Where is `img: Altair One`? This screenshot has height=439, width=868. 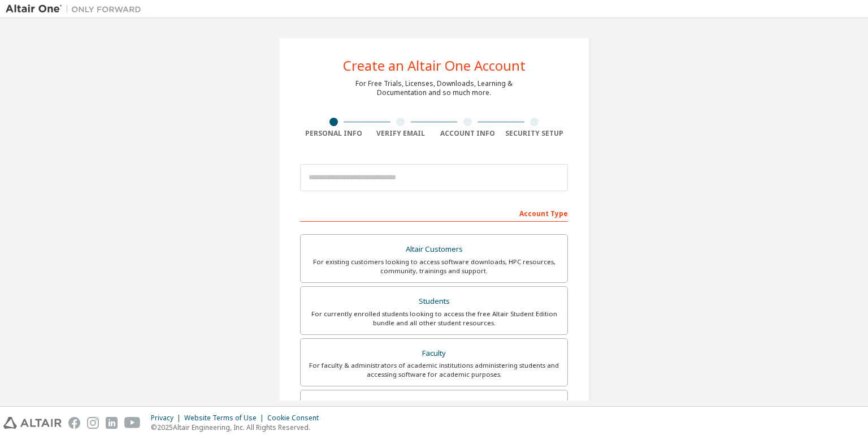
img: Altair One is located at coordinates (77, 9).